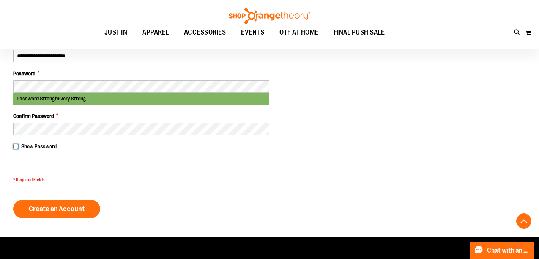  What do you see at coordinates (509, 251) in the screenshot?
I see `span: Chat with an Expert` at bounding box center [509, 251].